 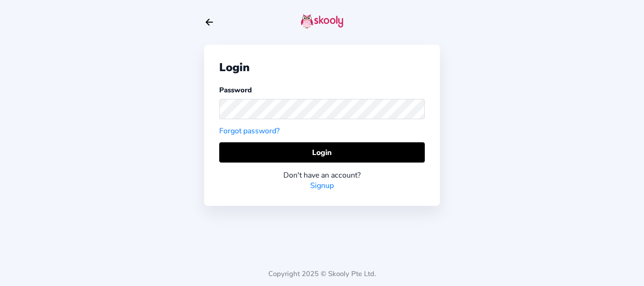 What do you see at coordinates (322, 152) in the screenshot?
I see `button: Login` at bounding box center [322, 152].